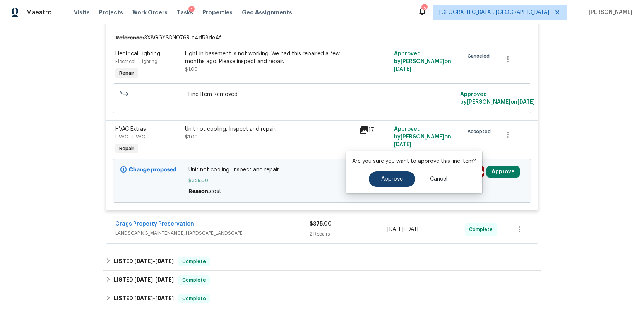 The height and width of the screenshot is (311, 644). I want to click on span: Cancel, so click(438, 179).